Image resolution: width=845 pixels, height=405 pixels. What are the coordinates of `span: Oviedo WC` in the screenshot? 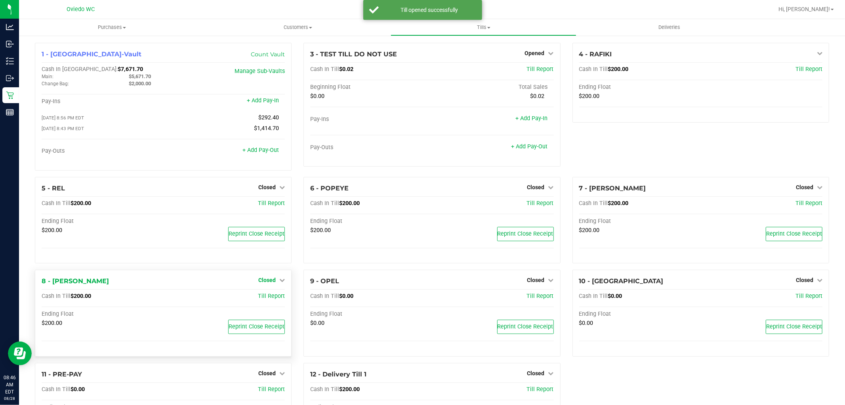 It's located at (81, 9).